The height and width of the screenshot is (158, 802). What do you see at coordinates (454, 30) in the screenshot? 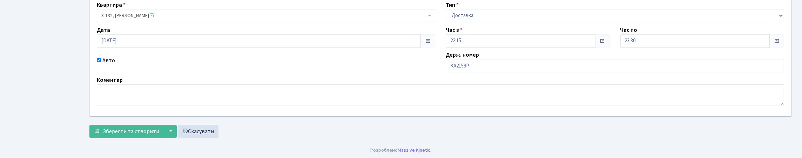
I see `label: Час з` at bounding box center [454, 30].